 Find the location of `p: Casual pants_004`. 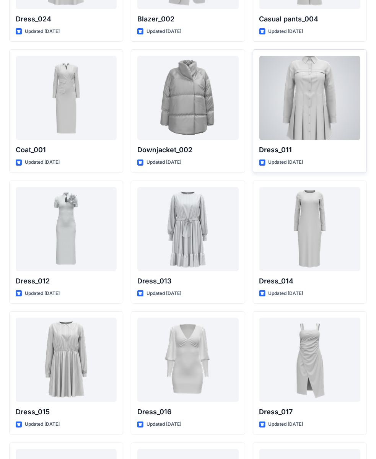

p: Casual pants_004 is located at coordinates (310, 19).